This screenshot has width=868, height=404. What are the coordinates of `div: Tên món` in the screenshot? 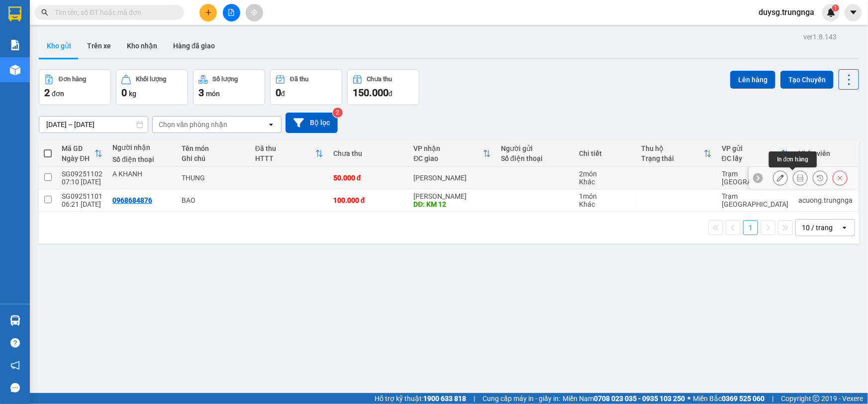 It's located at (213, 148).